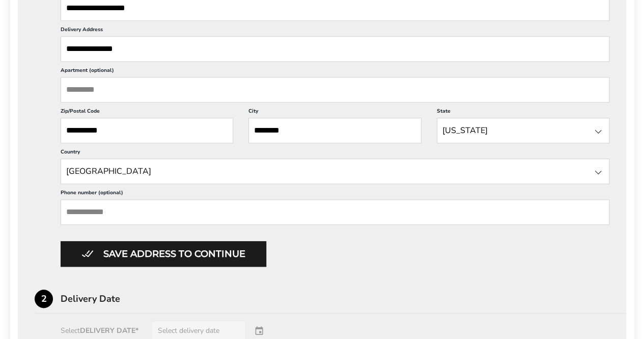 This screenshot has height=339, width=644. Describe the element at coordinates (44, 299) in the screenshot. I see `div: 2` at that location.